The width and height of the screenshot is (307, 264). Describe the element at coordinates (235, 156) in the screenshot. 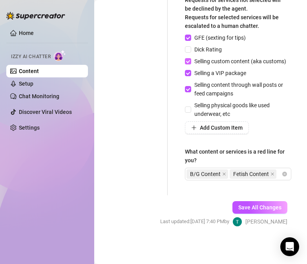

I see `div: What content or services is a red line for you?` at that location.